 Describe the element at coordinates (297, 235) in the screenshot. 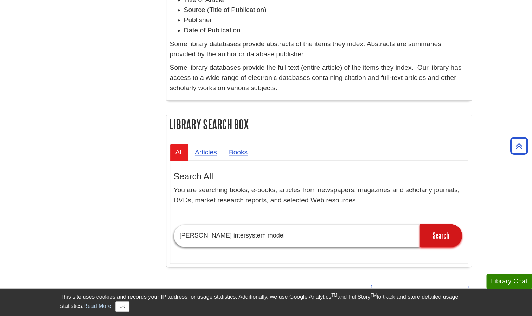

I see `input: Find Articles, Books, & More...` at that location.